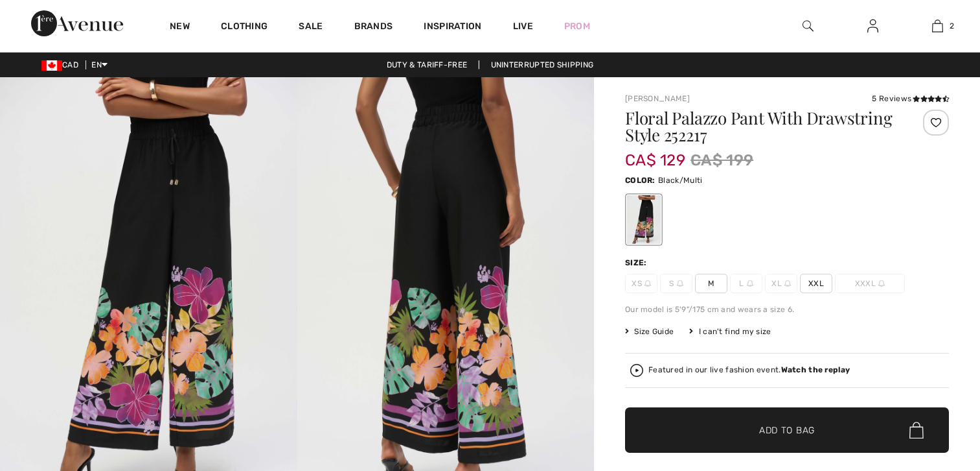 This screenshot has height=471, width=980. What do you see at coordinates (638, 262) in the screenshot?
I see `div: Size:` at bounding box center [638, 262].